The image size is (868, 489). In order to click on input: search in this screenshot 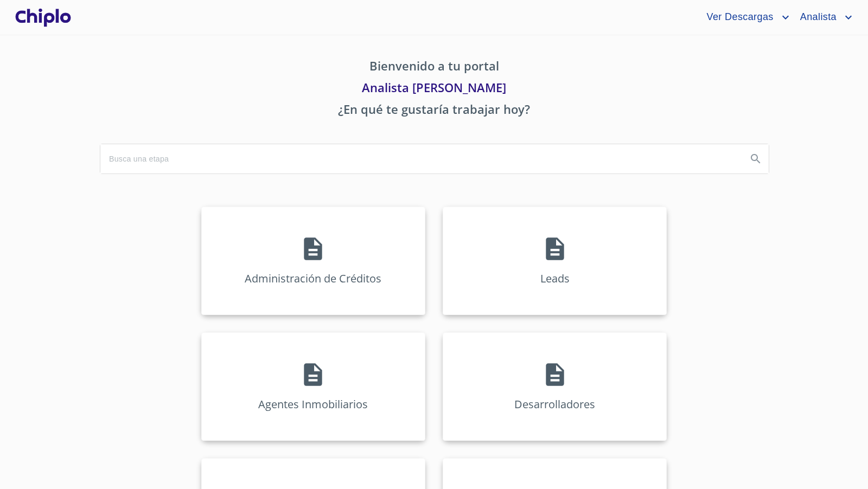, I will do `click(420, 159)`.